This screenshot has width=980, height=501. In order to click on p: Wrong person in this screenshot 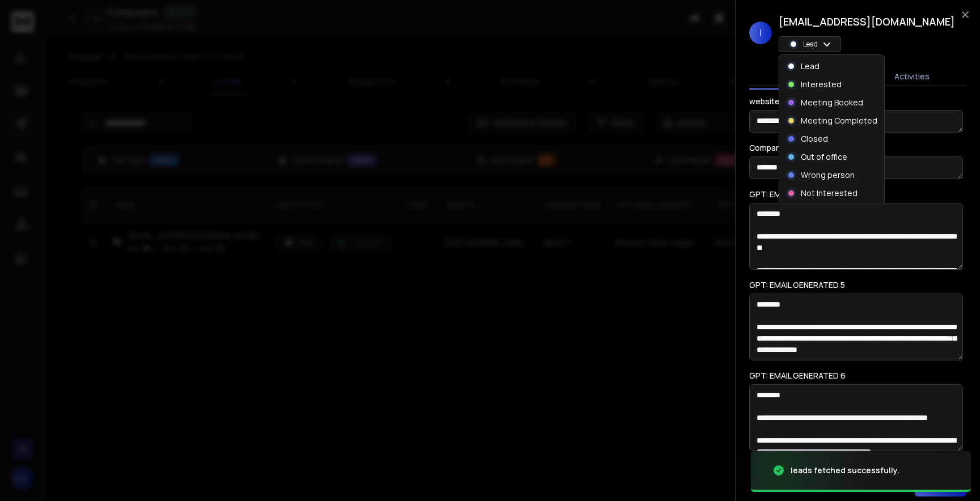, I will do `click(827, 175)`.